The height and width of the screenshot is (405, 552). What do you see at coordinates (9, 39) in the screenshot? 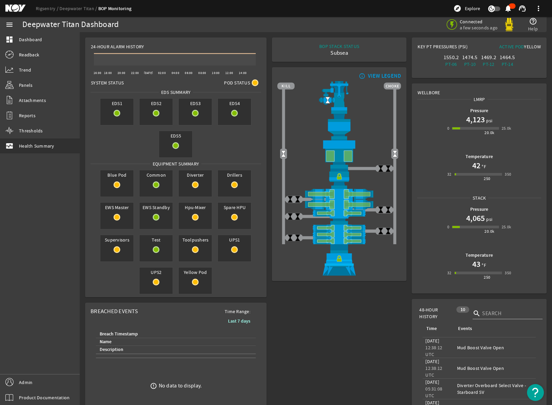
I see `mat-icon: dashboard` at bounding box center [9, 39].